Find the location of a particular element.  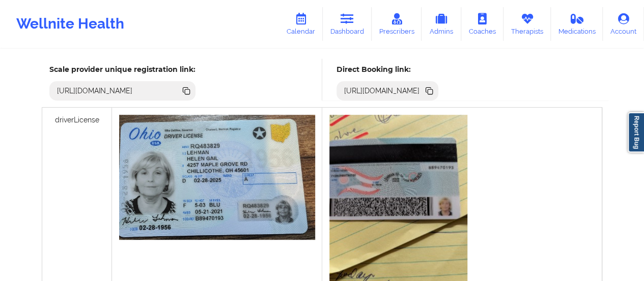

a: Admins is located at coordinates (441, 24).